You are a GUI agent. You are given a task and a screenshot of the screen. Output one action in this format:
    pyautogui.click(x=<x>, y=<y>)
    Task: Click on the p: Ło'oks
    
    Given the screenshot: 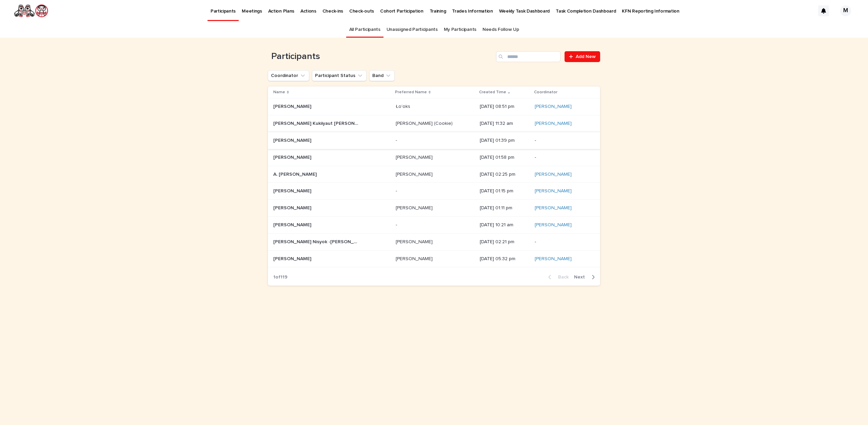 What is the action you would take?
    pyautogui.click(x=403, y=106)
    